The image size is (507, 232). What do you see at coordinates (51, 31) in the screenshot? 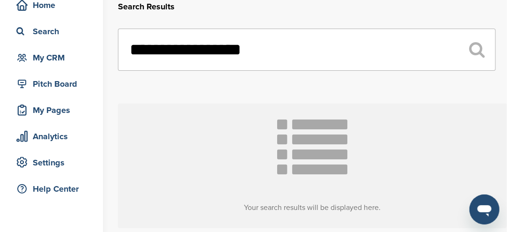
I see `a: Search` at bounding box center [51, 31].